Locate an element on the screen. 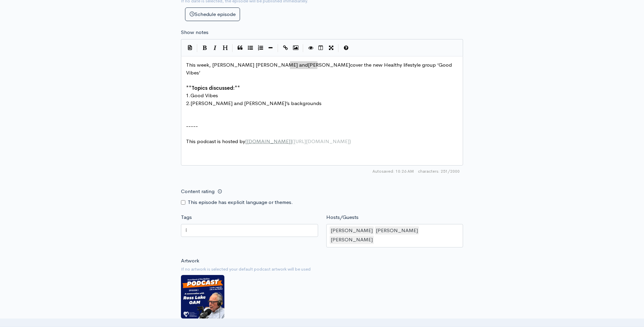 This screenshot has width=644, height=327. button: Italic is located at coordinates (215, 48).